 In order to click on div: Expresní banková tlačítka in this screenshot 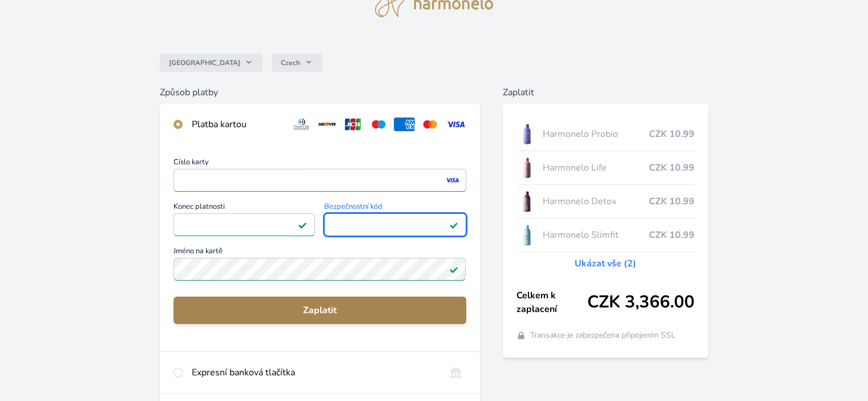, I will do `click(313, 373)`.